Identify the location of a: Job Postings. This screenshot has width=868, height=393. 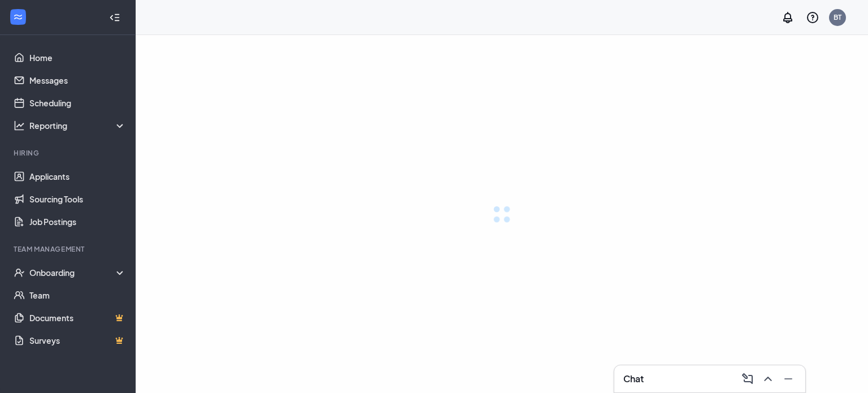
(77, 221).